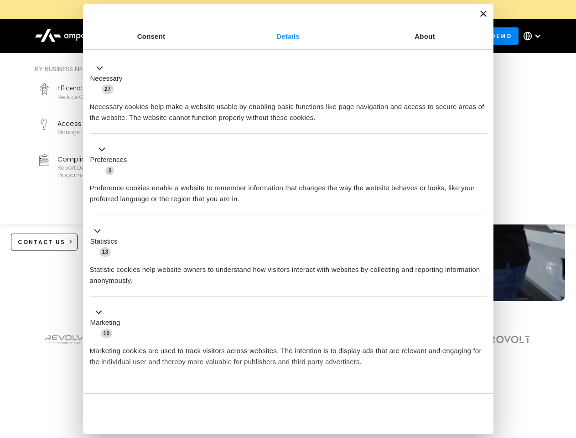 This screenshot has width=576, height=438. Describe the element at coordinates (111, 160) in the screenshot. I see `button: Preferences (3)` at that location.